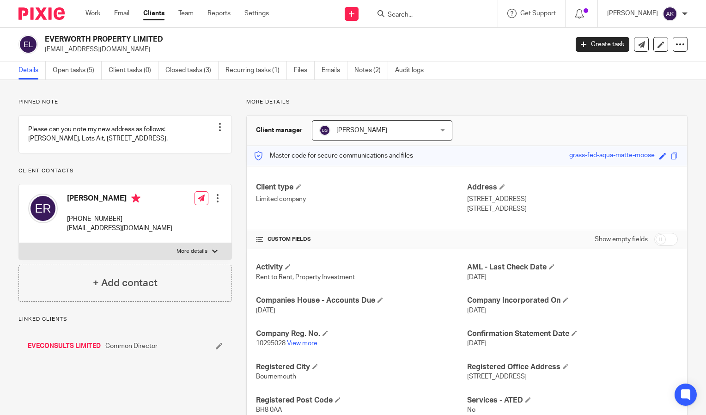  What do you see at coordinates (621, 239) in the screenshot?
I see `label: Show empty fields` at bounding box center [621, 239].